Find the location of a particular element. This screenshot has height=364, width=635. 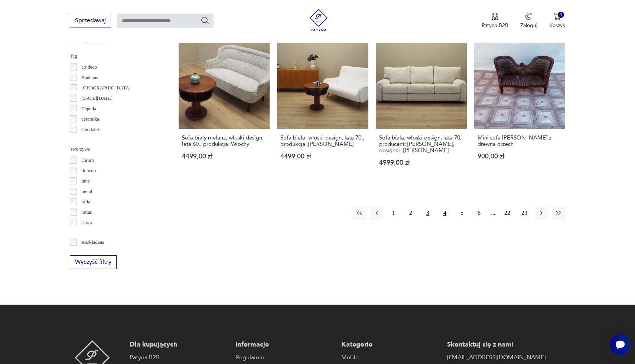

p: 900,00 zł is located at coordinates (519, 157).